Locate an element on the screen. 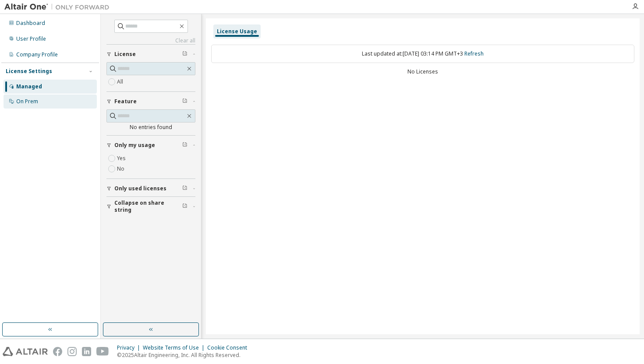  button: License is located at coordinates (151, 54).